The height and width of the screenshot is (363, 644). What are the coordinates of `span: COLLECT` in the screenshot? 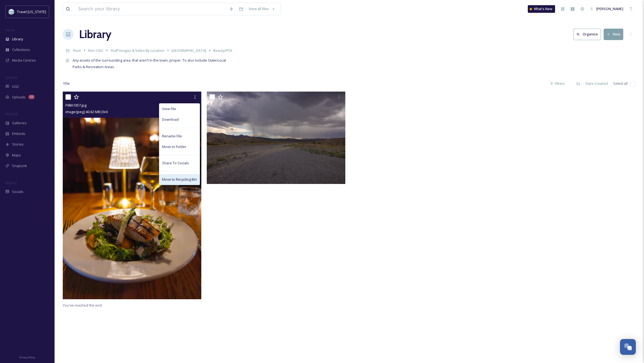 It's located at (11, 77).